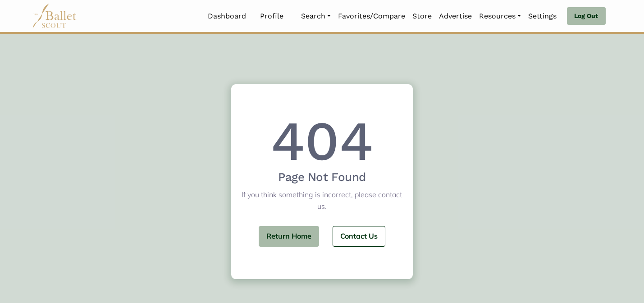 The height and width of the screenshot is (303, 644). What do you see at coordinates (322, 177) in the screenshot?
I see `h3: Page Not Found` at bounding box center [322, 177].